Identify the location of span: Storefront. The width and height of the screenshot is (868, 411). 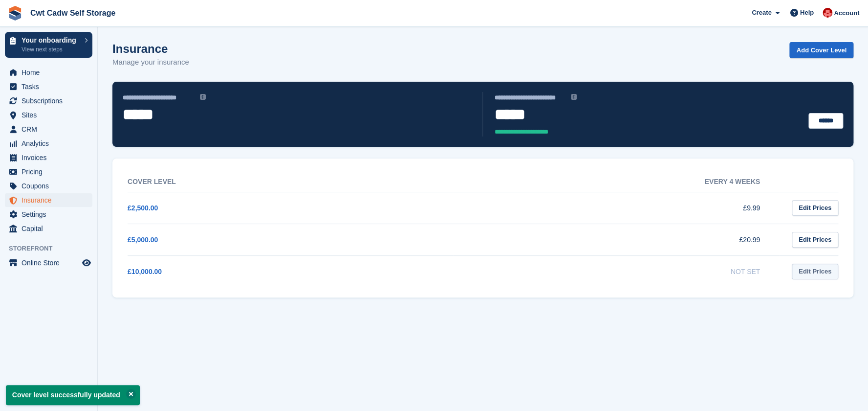
(53, 248).